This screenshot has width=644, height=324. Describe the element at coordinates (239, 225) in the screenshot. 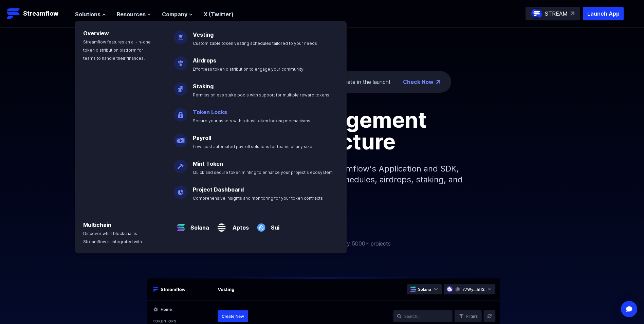

I see `p: Aptos` at that location.